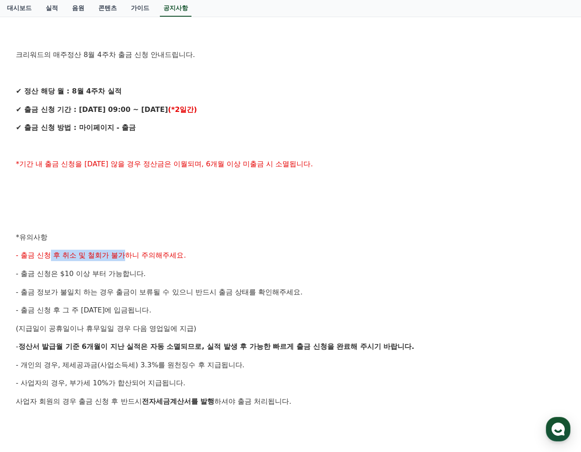 The width and height of the screenshot is (581, 452). What do you see at coordinates (141, 295) in the screenshot?
I see `span: 설정` at bounding box center [141, 295].